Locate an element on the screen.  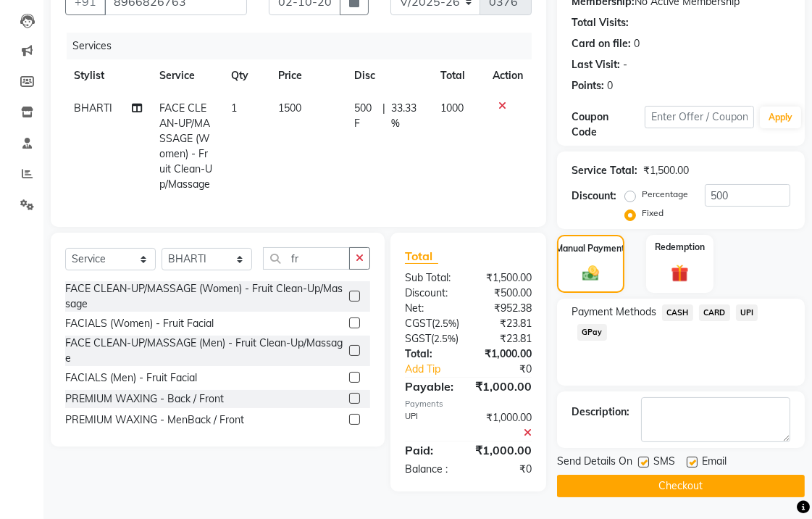
div: Coupon Code is located at coordinates (608, 125).